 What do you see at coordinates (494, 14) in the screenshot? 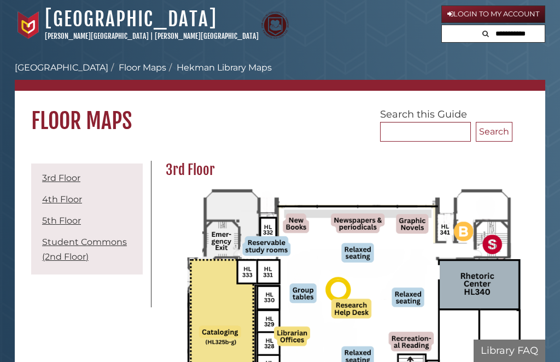
I see `a: Login to My Account` at bounding box center [494, 14].